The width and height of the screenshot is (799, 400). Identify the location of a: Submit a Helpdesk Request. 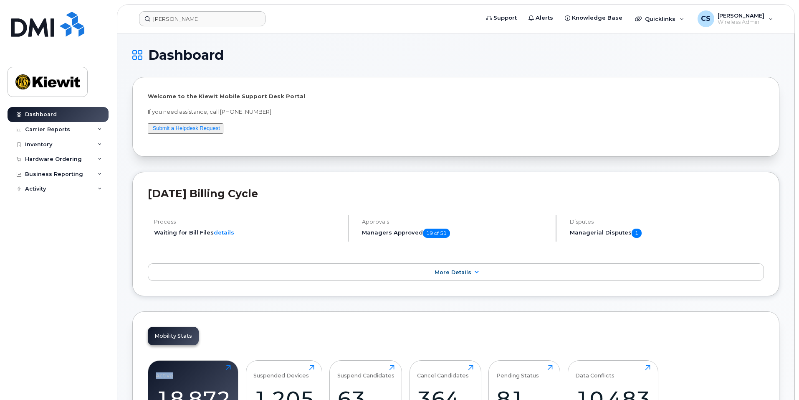
(186, 128).